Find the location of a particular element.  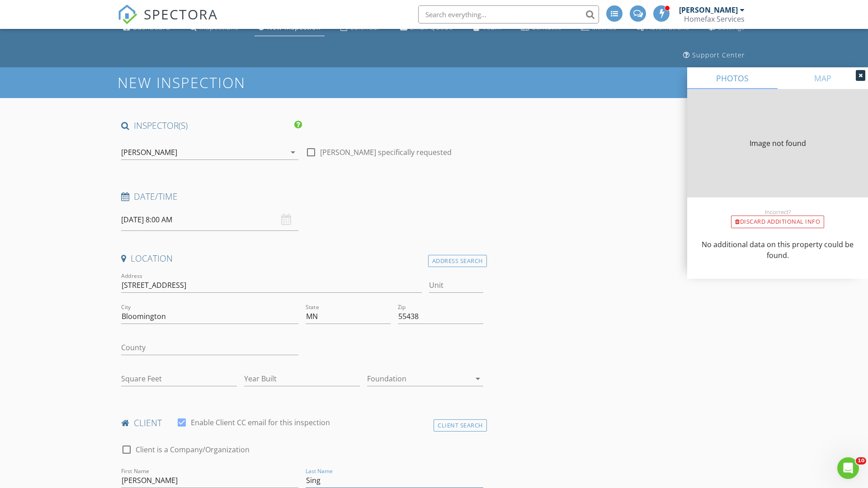

h4: Date/Time is located at coordinates (302, 196).